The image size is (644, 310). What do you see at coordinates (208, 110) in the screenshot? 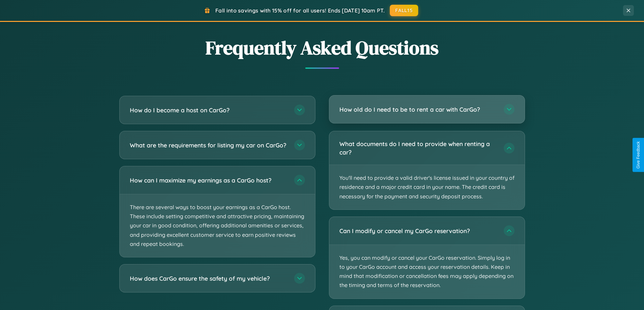
I see `h3: How do I become a host on CarGo?` at bounding box center [208, 110].